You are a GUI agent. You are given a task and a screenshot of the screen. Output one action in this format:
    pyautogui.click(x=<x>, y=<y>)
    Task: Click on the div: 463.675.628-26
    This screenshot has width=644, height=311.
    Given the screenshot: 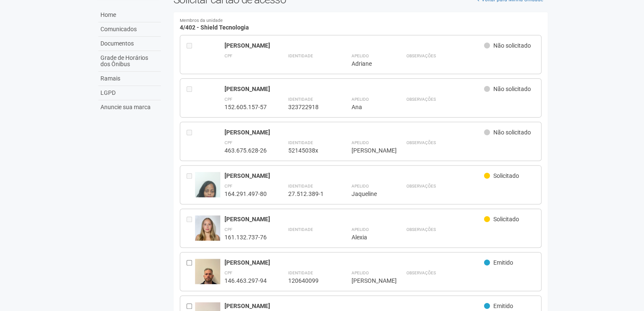 What is the action you would take?
    pyautogui.click(x=246, y=151)
    